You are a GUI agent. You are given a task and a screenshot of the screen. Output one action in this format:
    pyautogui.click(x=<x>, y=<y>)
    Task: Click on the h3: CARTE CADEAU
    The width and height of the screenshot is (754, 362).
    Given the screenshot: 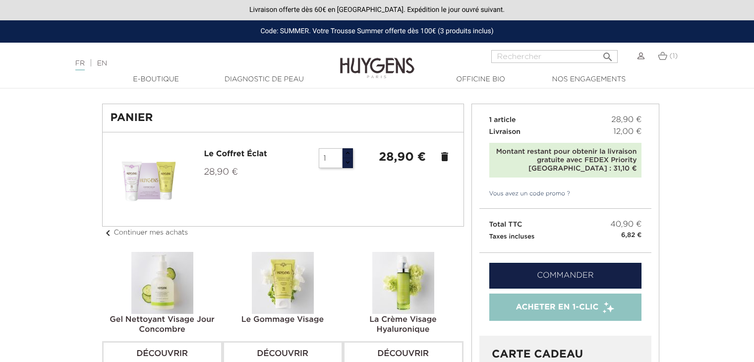 What is the action you would take?
    pyautogui.click(x=565, y=355)
    